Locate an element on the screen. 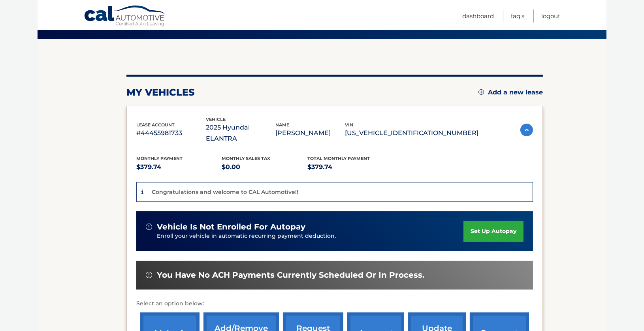  span: vin is located at coordinates (349, 124).